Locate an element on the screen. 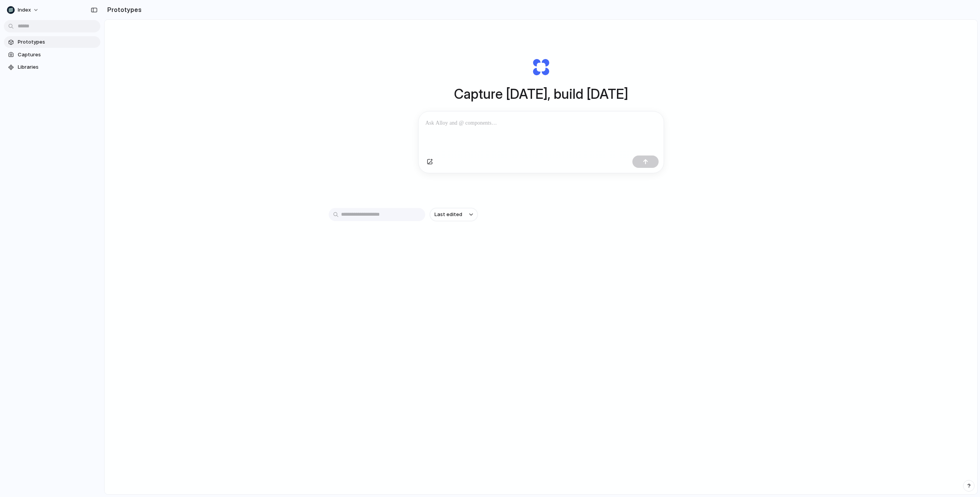 This screenshot has height=497, width=980. span: Captures is located at coordinates (57, 55).